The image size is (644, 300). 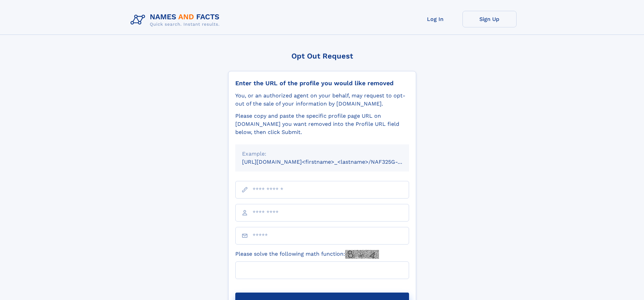 I want to click on label: Please solve the following math function:, so click(x=307, y=254).